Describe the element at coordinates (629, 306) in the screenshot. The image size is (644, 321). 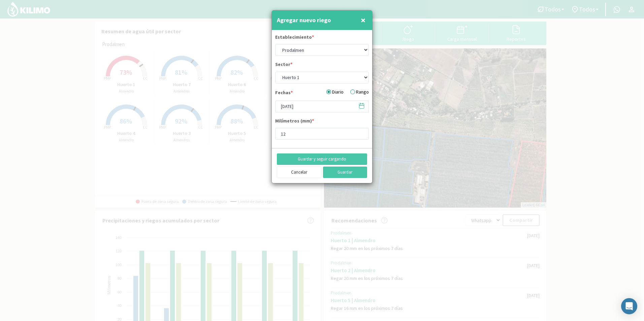
I see `div: Open Intercom Messenger` at that location.